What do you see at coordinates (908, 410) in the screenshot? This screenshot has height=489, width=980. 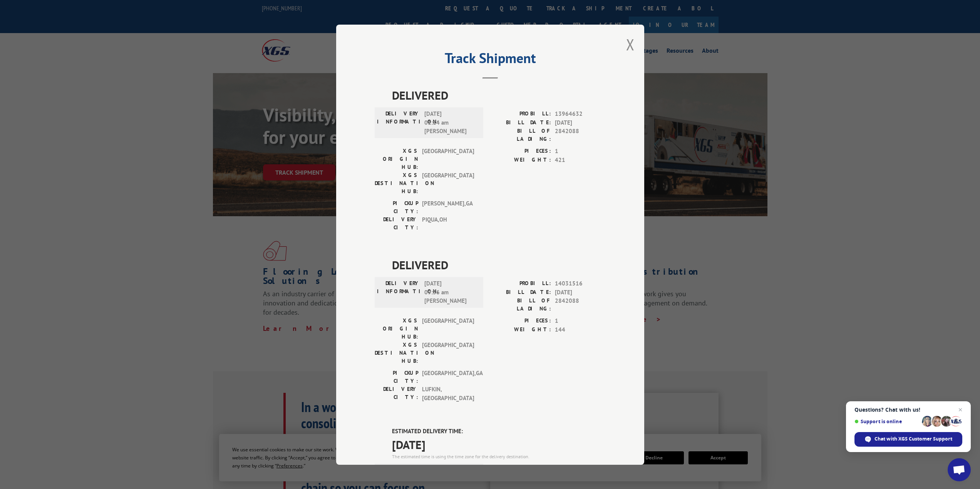 I see `span: Questions? Chat with us!` at bounding box center [908, 410].